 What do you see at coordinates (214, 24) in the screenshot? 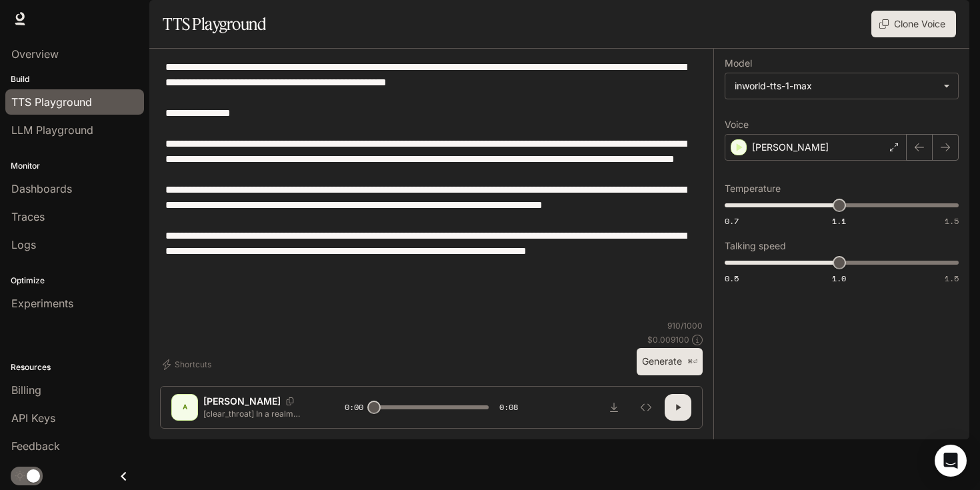
I see `h1: TTS Playground` at bounding box center [214, 24].